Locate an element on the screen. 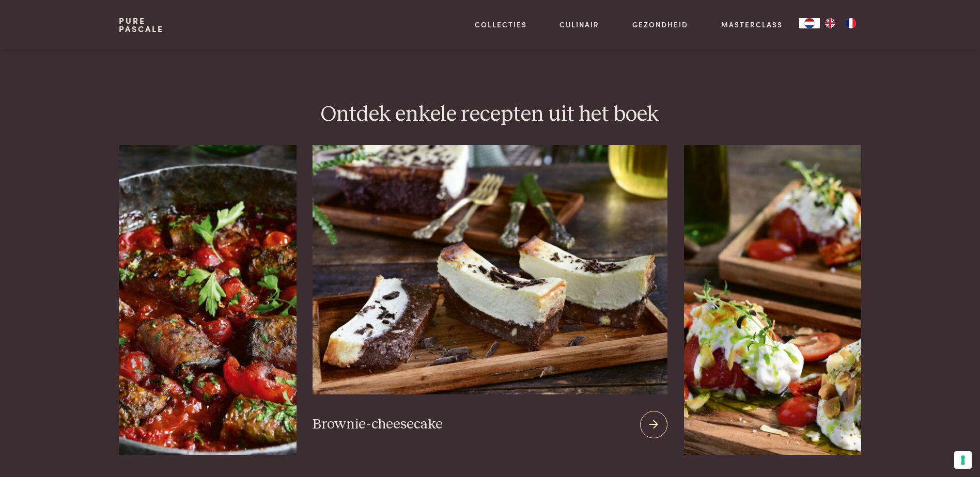 This screenshot has height=477, width=980. a: FR is located at coordinates (851, 23).